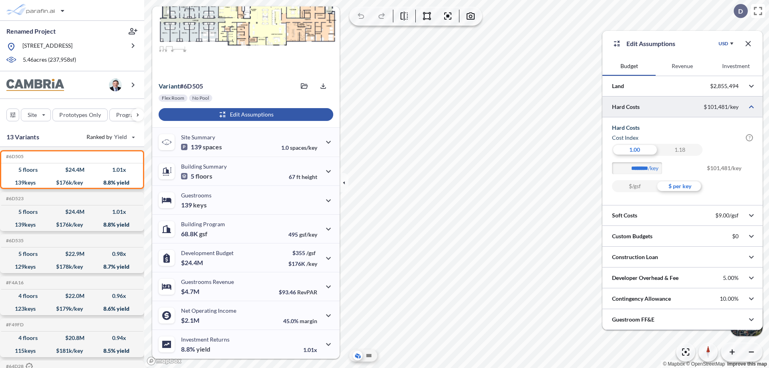 The height and width of the screenshot is (368, 769). What do you see at coordinates (204, 166) in the screenshot?
I see `p: Building Summary` at bounding box center [204, 166].